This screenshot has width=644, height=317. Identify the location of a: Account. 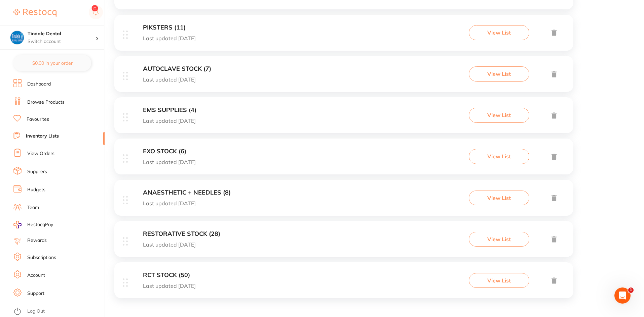
(36, 276).